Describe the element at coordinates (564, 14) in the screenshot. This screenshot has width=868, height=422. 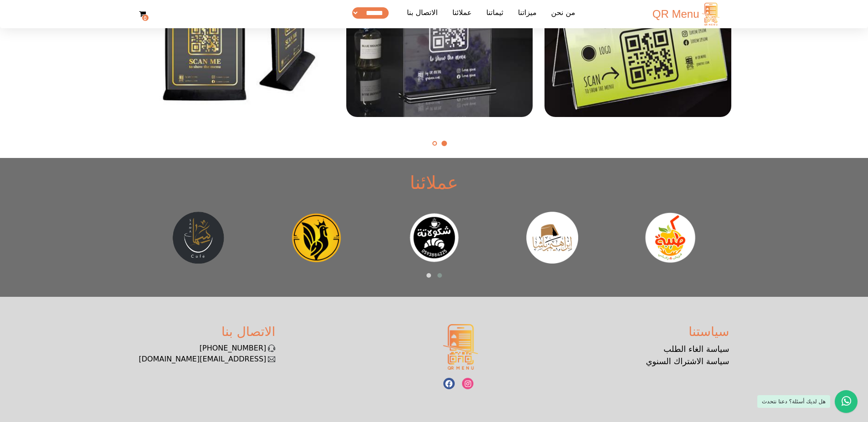
I see `a: من نحن` at that location.